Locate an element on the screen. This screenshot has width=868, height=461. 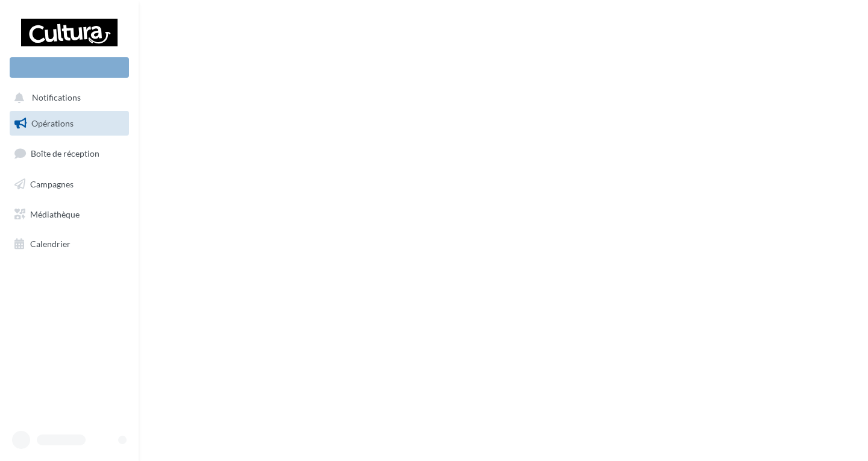
div: Nouvelle campagne is located at coordinates (69, 68).